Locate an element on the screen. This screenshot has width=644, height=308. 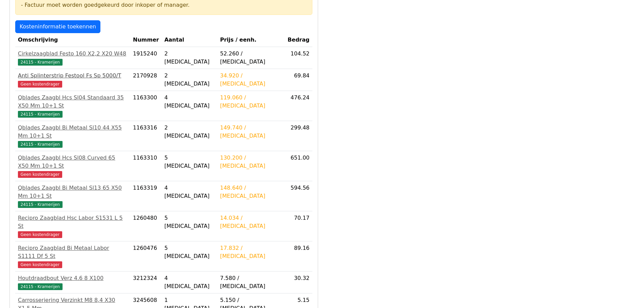
a: Qblades Zaagbl Hcs Sl04 Standaard 35 X50 Mm 10+1 St24115 - Kramerijen is located at coordinates (73, 106).